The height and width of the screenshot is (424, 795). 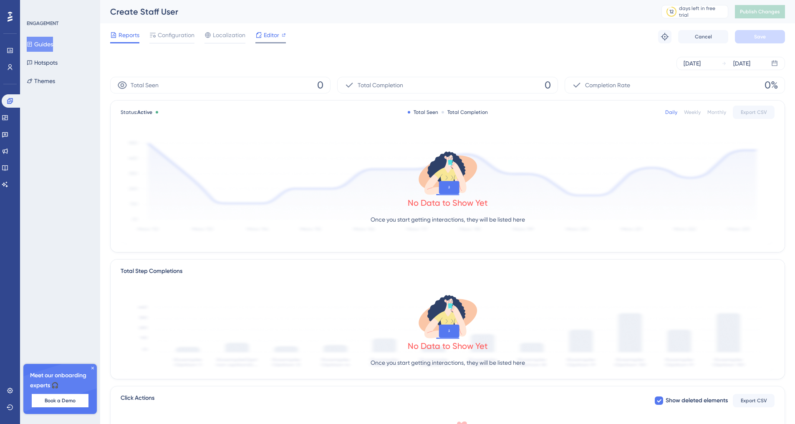 I want to click on span: Status:, so click(x=136, y=112).